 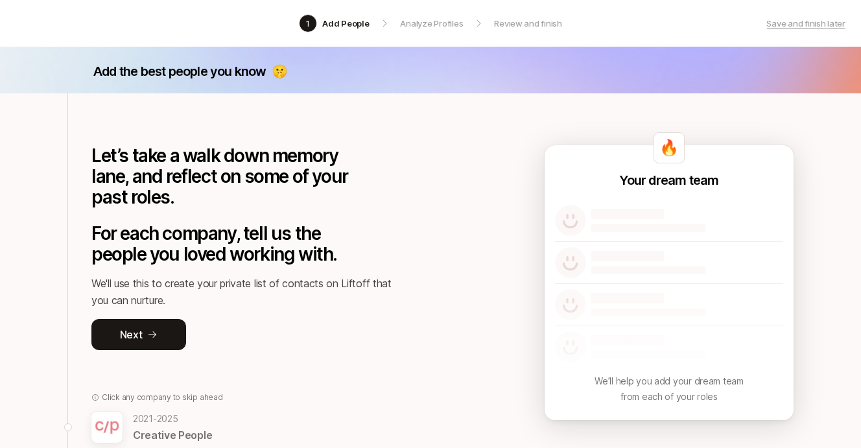 What do you see at coordinates (247, 292) in the screenshot?
I see `p: We'll use this to create your private list of contacts on Liftoff that you can nurture.` at bounding box center [247, 292].